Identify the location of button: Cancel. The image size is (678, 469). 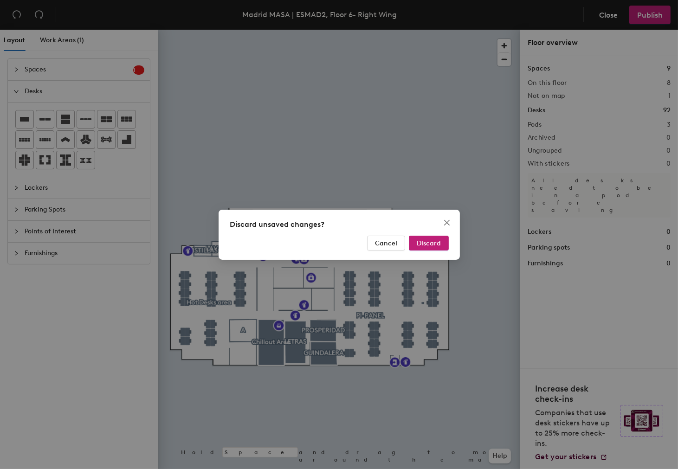
(386, 243).